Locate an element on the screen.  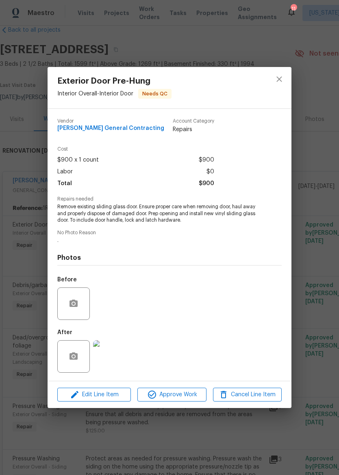
div: 11 is located at coordinates (293, 9).